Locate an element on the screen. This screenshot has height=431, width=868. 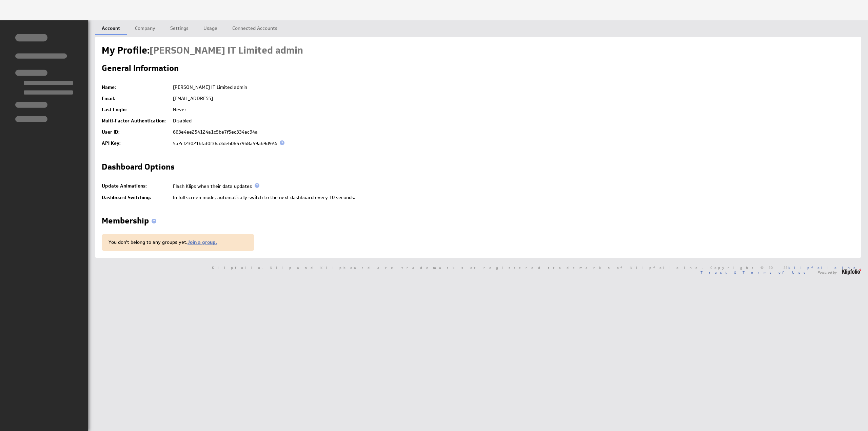
h2: Membership is located at coordinates (130, 222).